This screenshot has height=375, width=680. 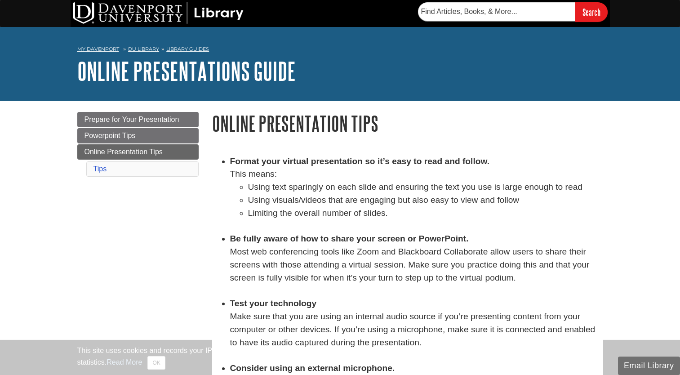 I want to click on a: Online Presentation Tips, so click(x=138, y=152).